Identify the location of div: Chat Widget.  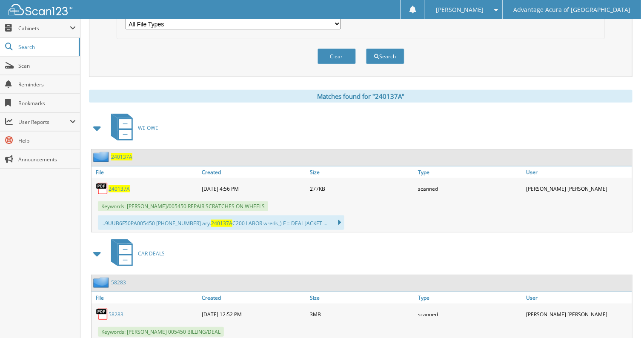
(620, 318).